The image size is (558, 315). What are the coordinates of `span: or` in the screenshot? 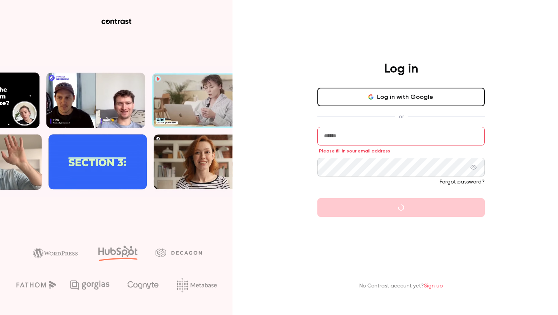 It's located at (401, 116).